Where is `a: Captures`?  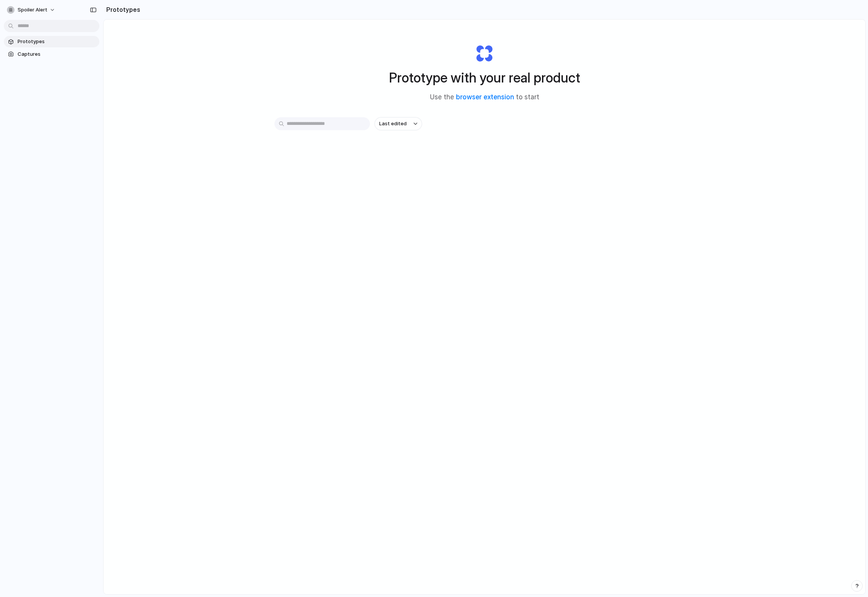
a: Captures is located at coordinates (52, 54).